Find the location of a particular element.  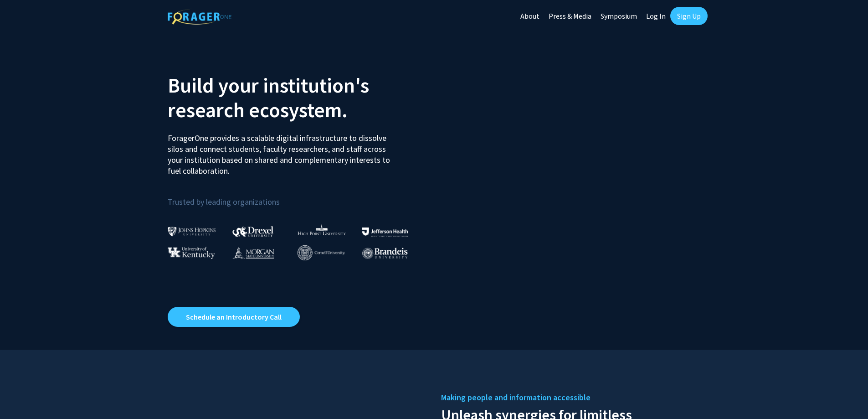

p: ForagerOne provides a scalable digital infrastructure to dissolve silos and connect students, fac... is located at coordinates (282, 151).